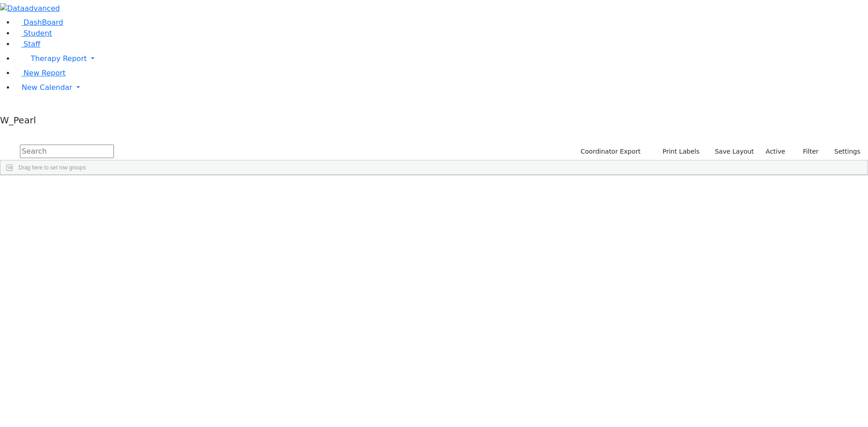 Image resolution: width=868 pixels, height=427 pixels. I want to click on span: New Report, so click(44, 73).